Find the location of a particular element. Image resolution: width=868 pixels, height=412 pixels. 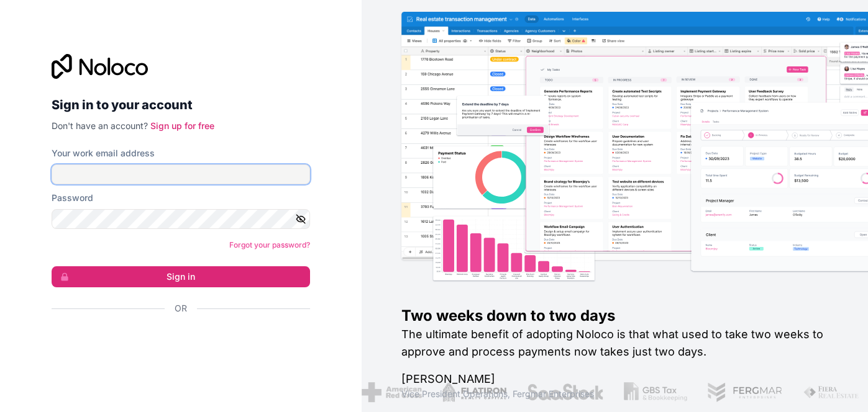

a: Sign up for free is located at coordinates (182, 125).